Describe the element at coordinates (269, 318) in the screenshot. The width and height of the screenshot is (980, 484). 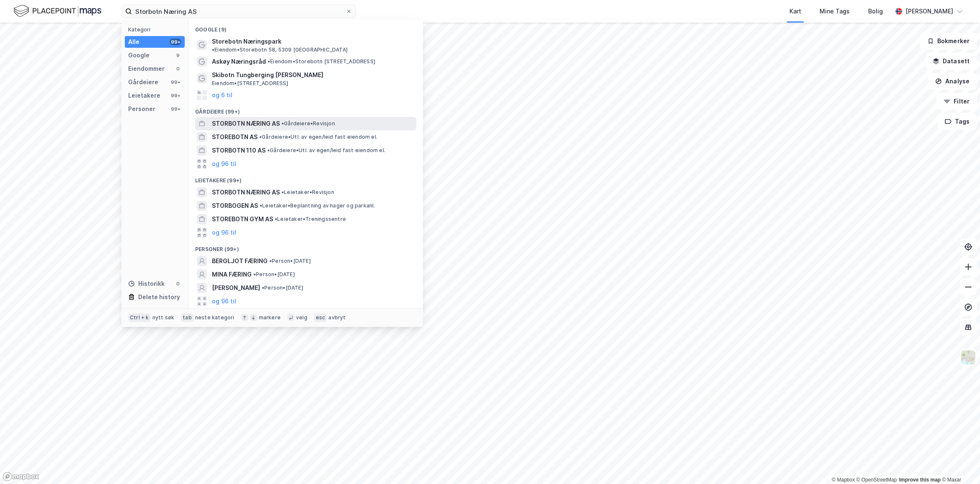
I see `div: markere` at that location.